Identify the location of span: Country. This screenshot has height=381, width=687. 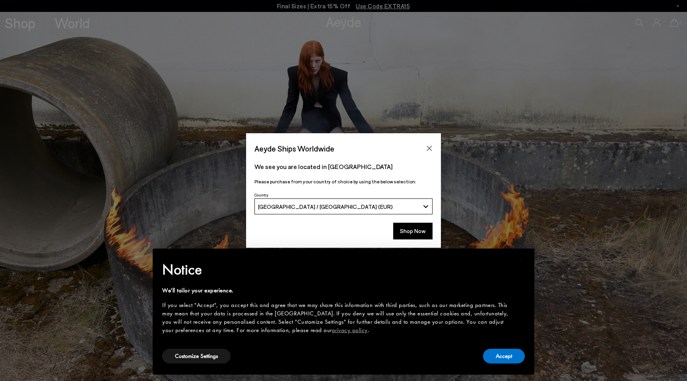
(261, 195).